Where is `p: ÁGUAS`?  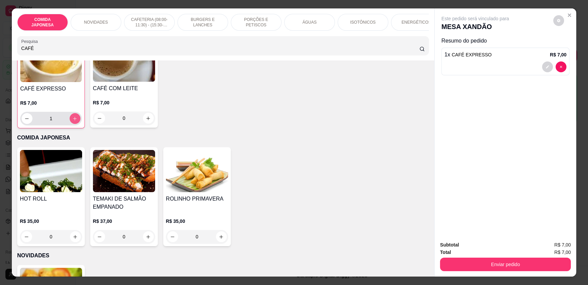 p: ÁGUAS is located at coordinates (310, 22).